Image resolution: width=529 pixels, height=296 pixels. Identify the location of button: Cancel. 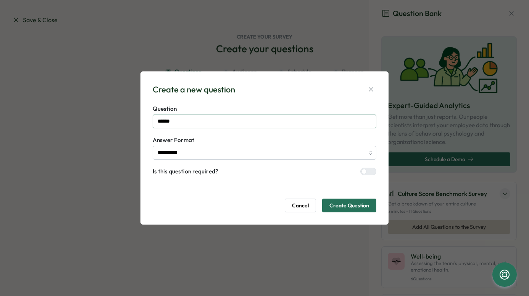
(300, 205).